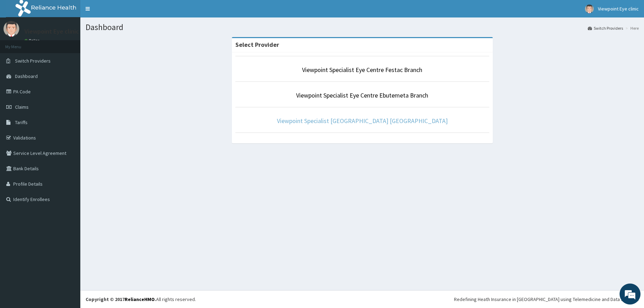 Image resolution: width=644 pixels, height=308 pixels. Describe the element at coordinates (362, 27) in the screenshot. I see `h1: Dashboard` at that location.